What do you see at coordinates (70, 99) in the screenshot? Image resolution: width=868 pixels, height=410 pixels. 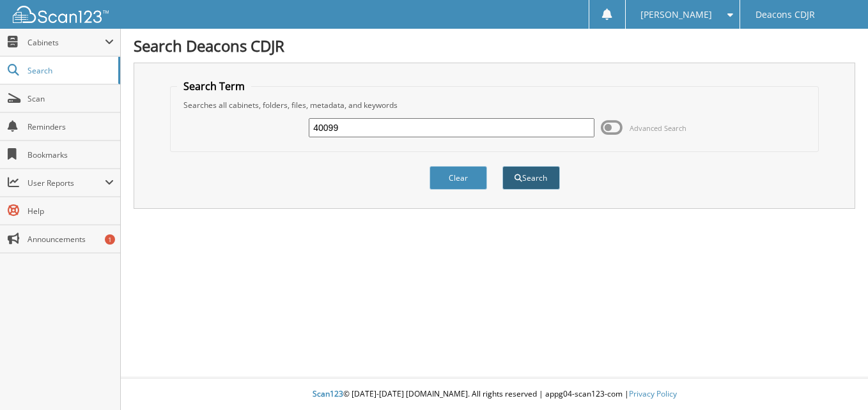 I see `span: Scan` at bounding box center [70, 99].